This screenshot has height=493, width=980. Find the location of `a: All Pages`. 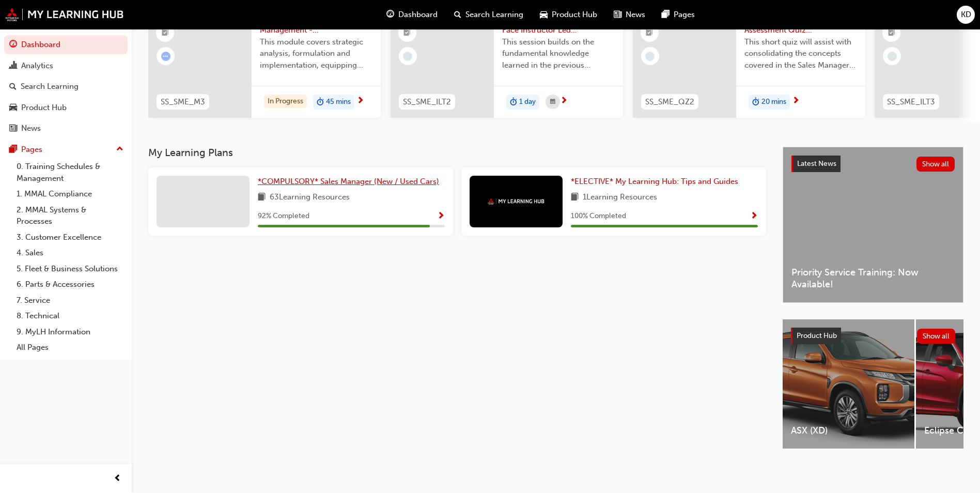

a: All Pages is located at coordinates (70, 347).